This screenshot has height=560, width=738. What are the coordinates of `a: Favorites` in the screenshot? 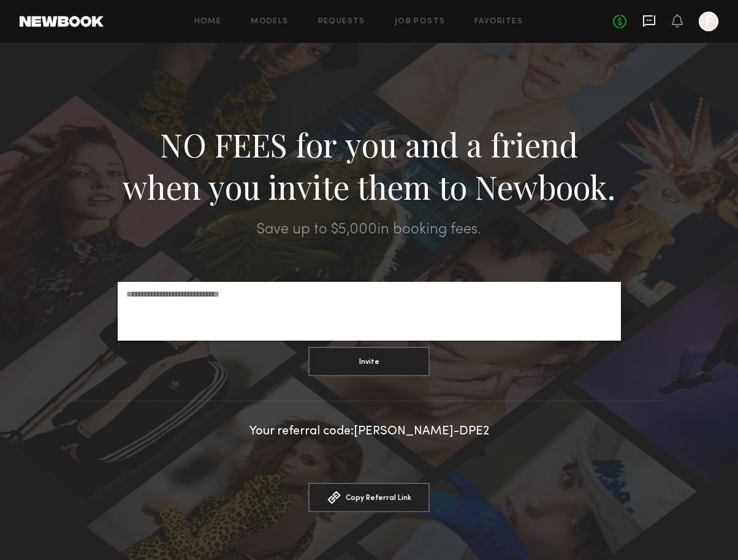 It's located at (499, 22).